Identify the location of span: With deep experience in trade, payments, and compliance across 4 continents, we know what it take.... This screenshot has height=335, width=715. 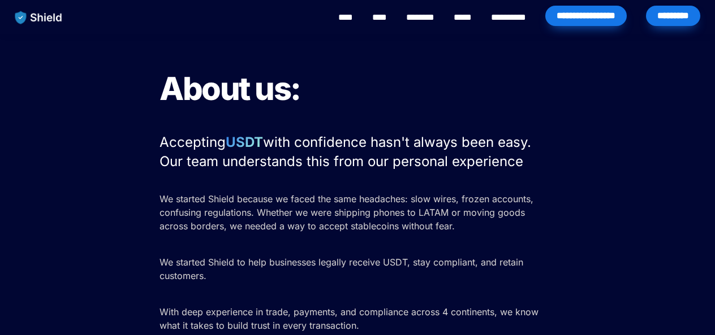
(350, 319).